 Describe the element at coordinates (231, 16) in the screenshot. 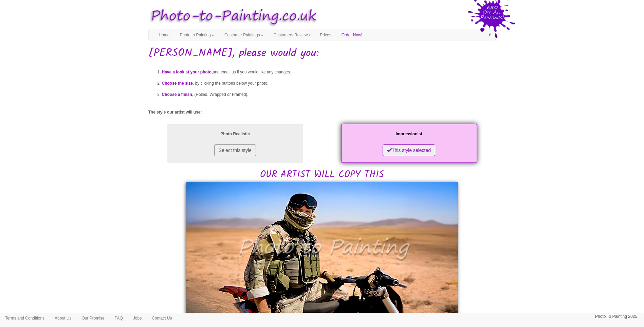

I see `img: Photo to Painting` at that location.